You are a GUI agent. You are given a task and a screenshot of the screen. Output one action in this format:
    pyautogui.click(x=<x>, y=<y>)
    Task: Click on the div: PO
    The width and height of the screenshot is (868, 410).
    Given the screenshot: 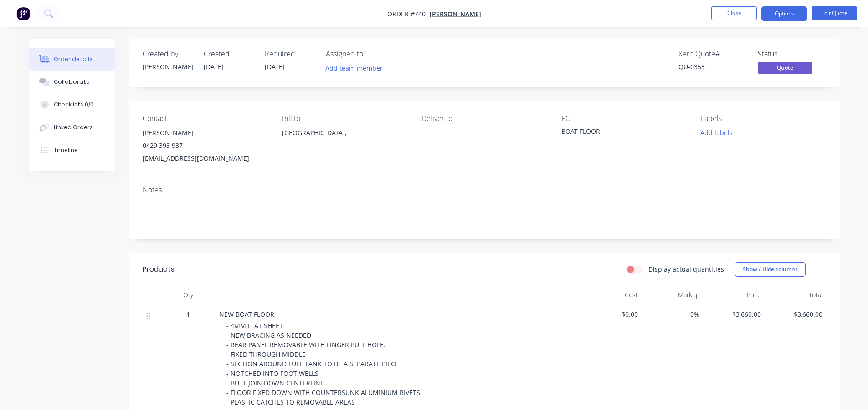 What is the action you would take?
    pyautogui.click(x=624, y=118)
    